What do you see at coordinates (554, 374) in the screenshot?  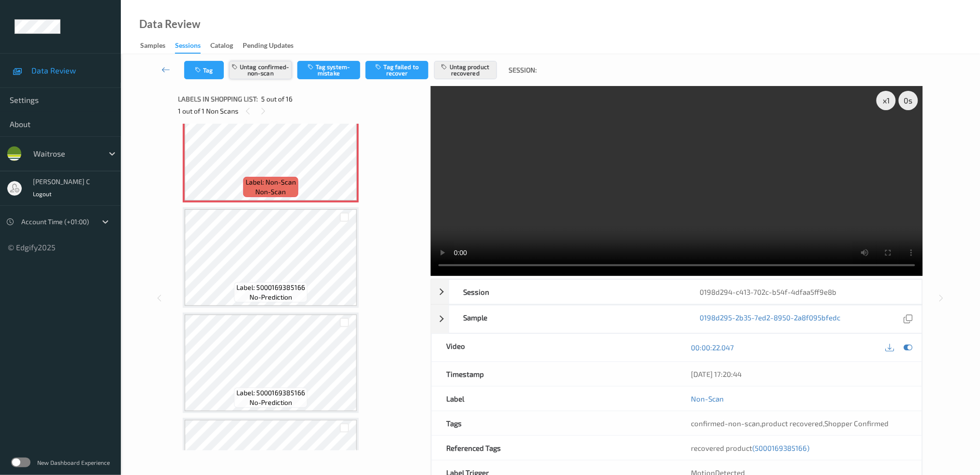 I see `div: Timestamp` at bounding box center [554, 374].